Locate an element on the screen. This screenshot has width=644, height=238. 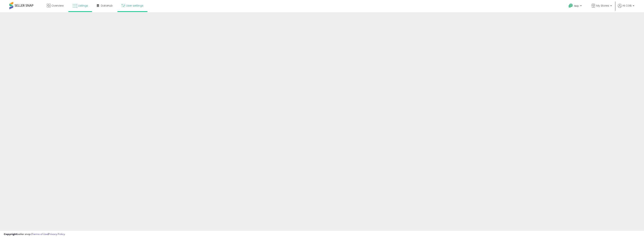
span: Listings is located at coordinates (83, 6).